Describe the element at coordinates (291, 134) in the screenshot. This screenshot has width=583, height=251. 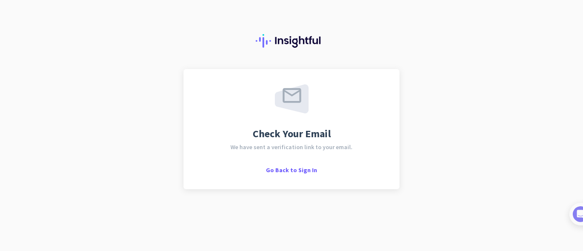
I see `span: Check Your Email` at that location.